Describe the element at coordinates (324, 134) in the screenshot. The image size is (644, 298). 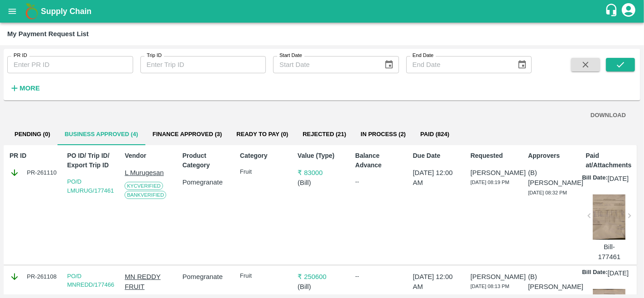
I see `button: Rejected (21)` at that location.